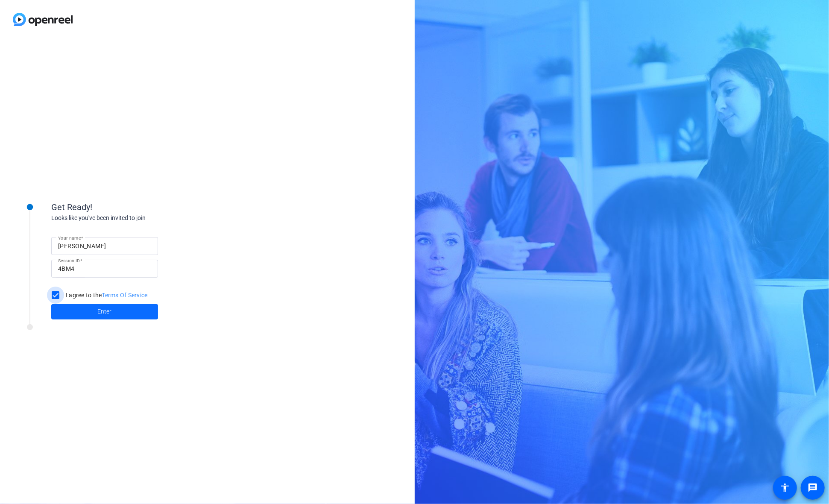 The height and width of the screenshot is (504, 829). What do you see at coordinates (69, 261) in the screenshot?
I see `mat-label: Session ID` at bounding box center [69, 261].